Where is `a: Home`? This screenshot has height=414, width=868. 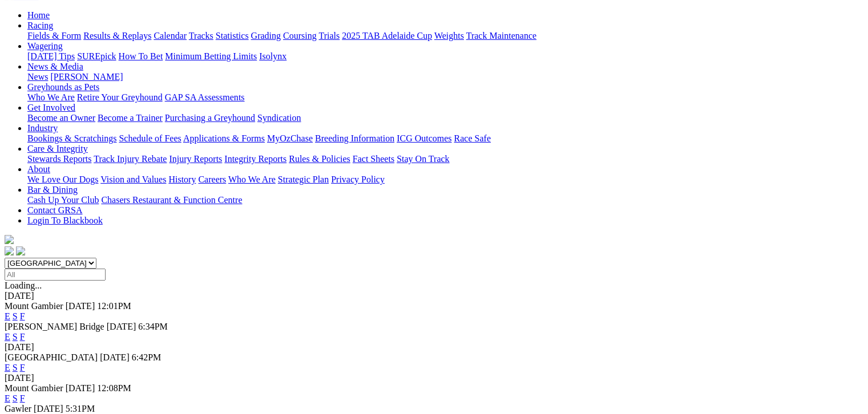 a: Home is located at coordinates (38, 15).